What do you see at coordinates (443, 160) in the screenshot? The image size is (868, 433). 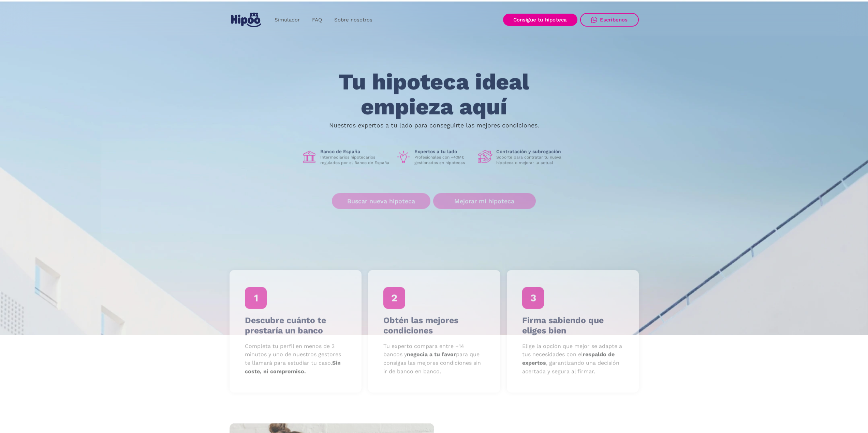 I see `p: Profesionales con +40M€ gestionados en hipotecas` at bounding box center [443, 160].